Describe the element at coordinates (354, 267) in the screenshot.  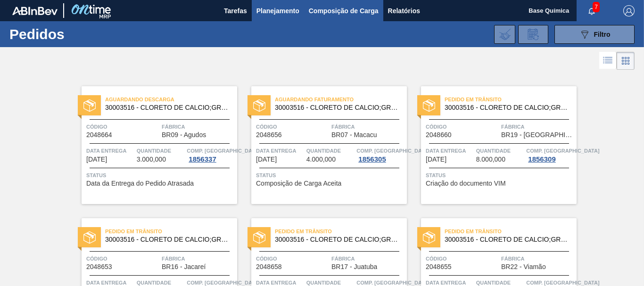
I see `span: BR17 - Juatuba` at that location.